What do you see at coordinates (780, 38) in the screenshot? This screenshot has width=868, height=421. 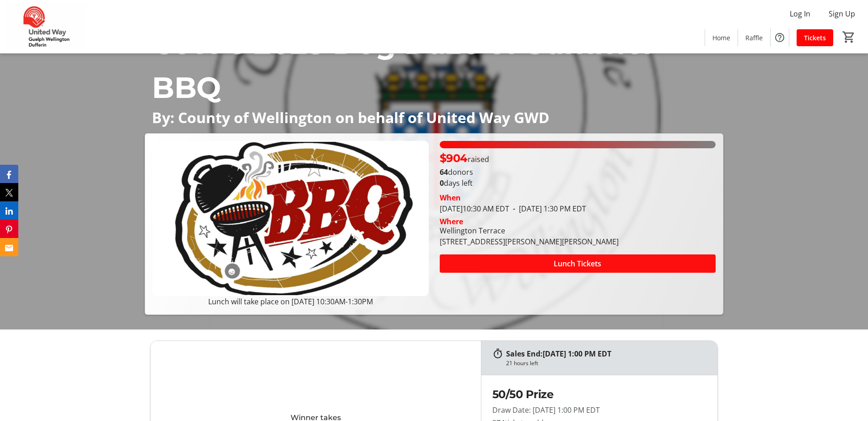 I see `button: Help` at bounding box center [780, 38].